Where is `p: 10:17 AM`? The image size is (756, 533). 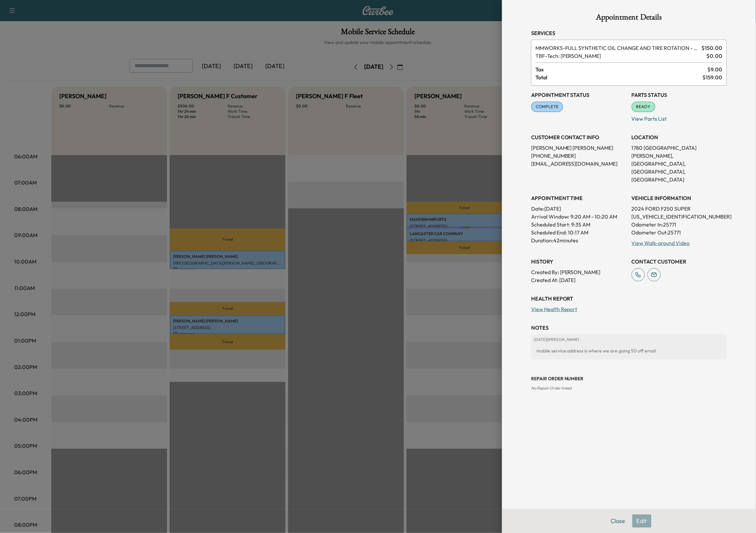 p: 10:17 AM is located at coordinates (578, 232).